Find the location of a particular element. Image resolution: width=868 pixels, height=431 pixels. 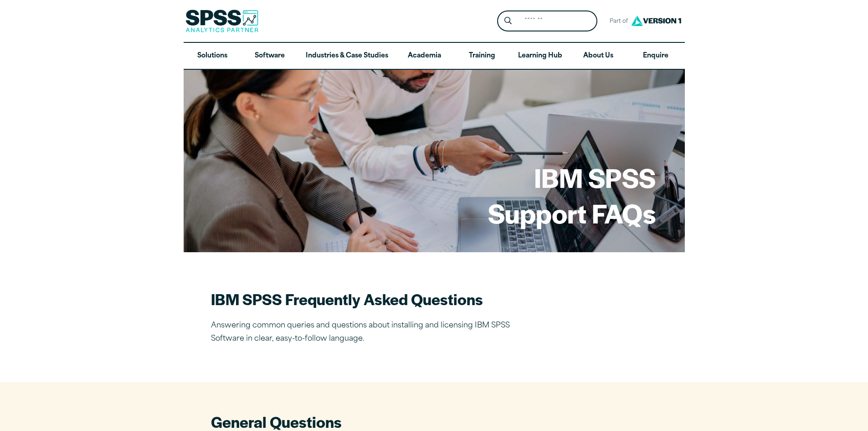

a: Industries & Case Studies is located at coordinates (347, 56).